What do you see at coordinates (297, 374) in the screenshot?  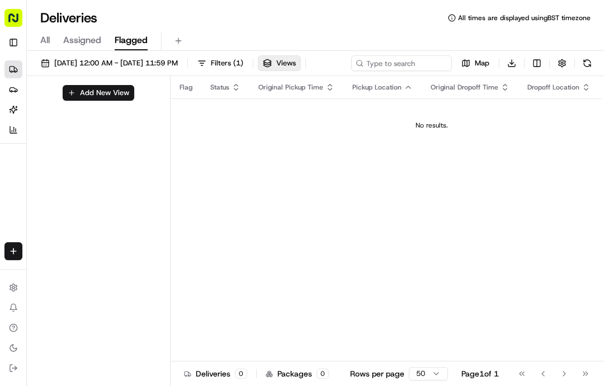 I see `div: Packages` at bounding box center [297, 374].